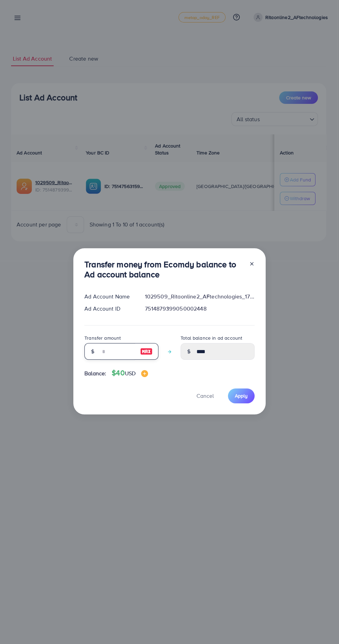 This screenshot has height=644, width=339. What do you see at coordinates (130, 373) in the screenshot?
I see `h4: $40` at bounding box center [130, 373].